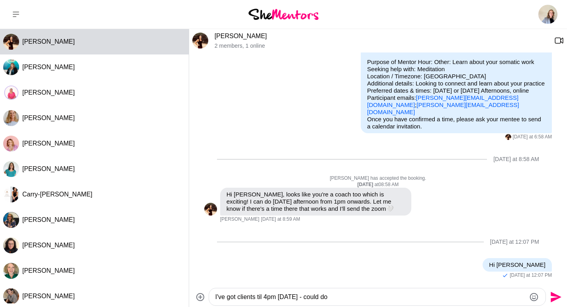  I want to click on div: Sandy Hanrahan, so click(11, 93).